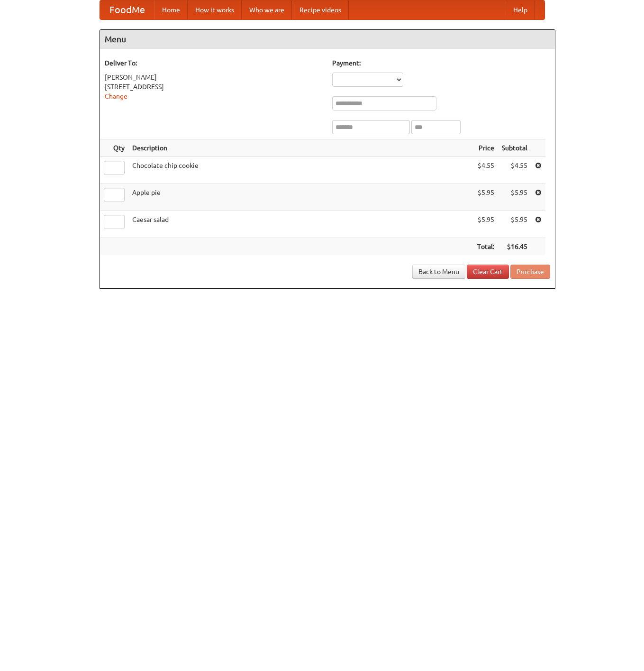 The height and width of the screenshot is (671, 644). What do you see at coordinates (171, 10) in the screenshot?
I see `a: Home` at bounding box center [171, 10].